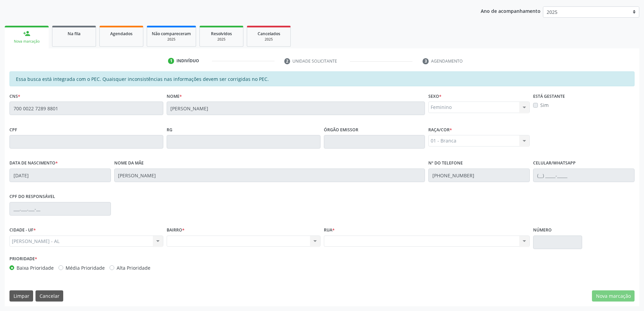 This screenshot has width=644, height=311. Describe the element at coordinates (171, 61) in the screenshot. I see `div: 1` at that location.